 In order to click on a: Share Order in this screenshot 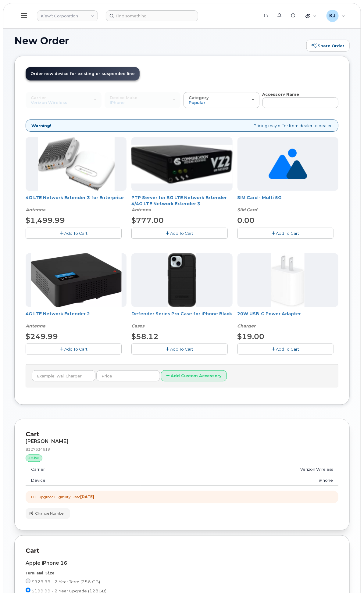, I will do `click(328, 46)`.